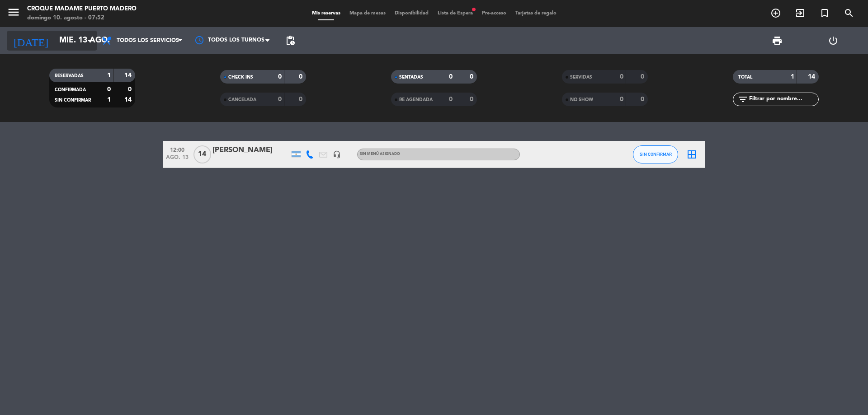  I want to click on div: Croque Madame Puerto Madero, so click(82, 9).